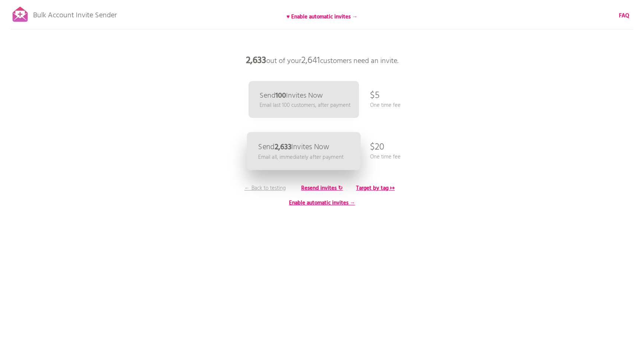 This screenshot has width=644, height=364. Describe the element at coordinates (375, 96) in the screenshot. I see `p: $5` at that location.